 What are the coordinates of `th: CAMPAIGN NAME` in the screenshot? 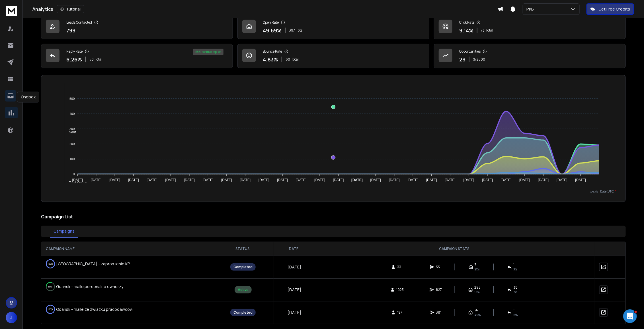 It's located at (126, 249).